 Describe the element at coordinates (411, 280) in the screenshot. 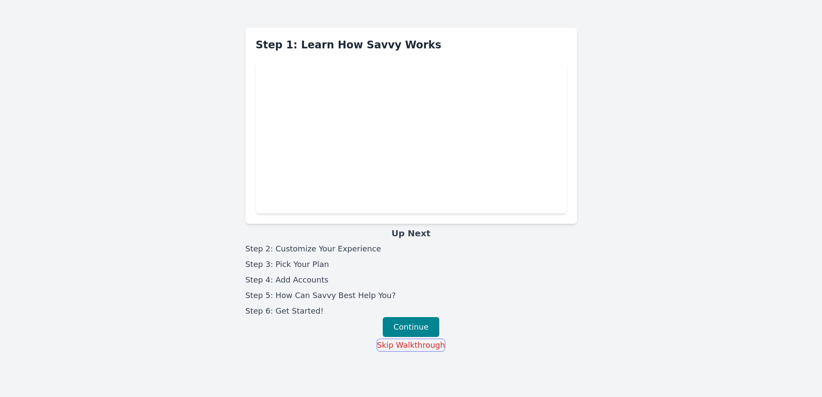

I see `li: Step 4: Add Accounts` at that location.